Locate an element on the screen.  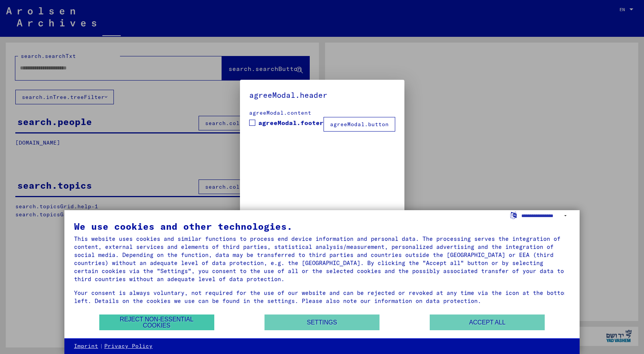
button: agreeModal.button is located at coordinates (359, 124).